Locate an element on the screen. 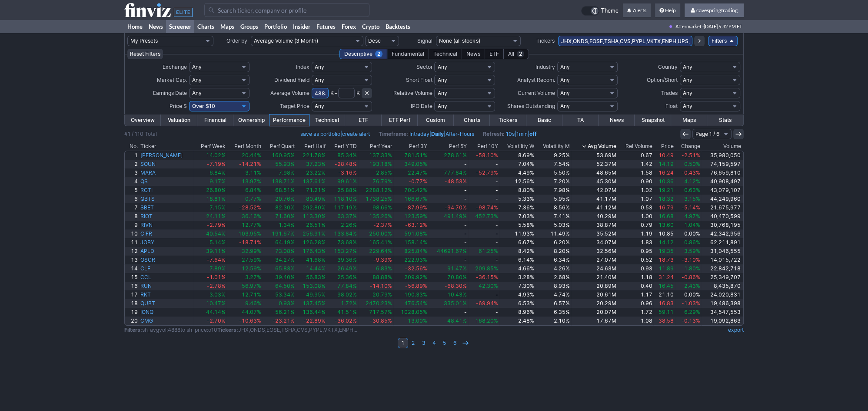 Image resolution: width=868 pixels, height=411 pixels. span: 2.85% is located at coordinates (384, 172).